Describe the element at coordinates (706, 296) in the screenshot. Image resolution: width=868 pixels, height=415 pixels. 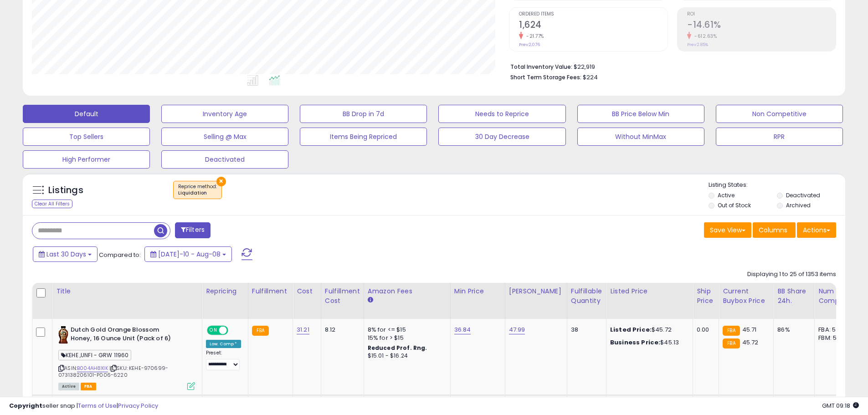
I see `div: Ship Price` at that location.